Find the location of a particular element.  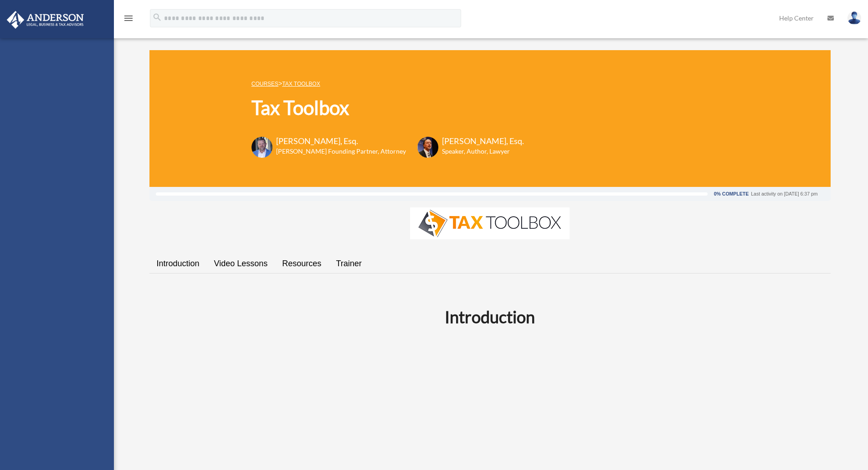

a: Tax Toolbox is located at coordinates (301, 84).